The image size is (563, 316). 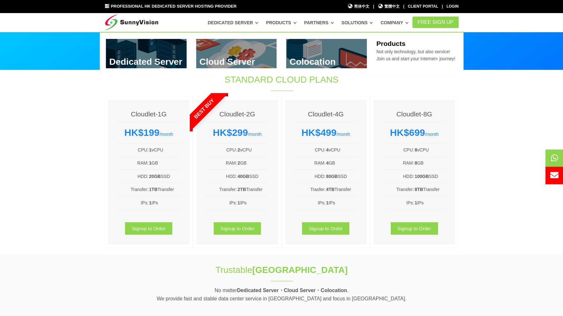 I want to click on b: 40GB, so click(x=243, y=176).